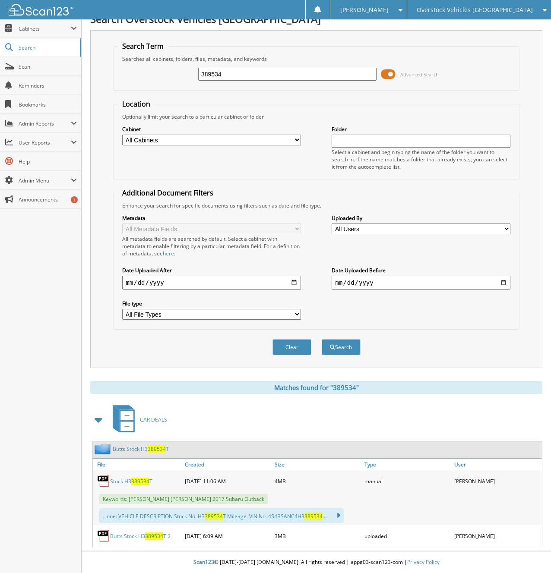 The width and height of the screenshot is (551, 573). Describe the element at coordinates (211, 246) in the screenshot. I see `div: All metadata fields are searched by default. Select a cabinet with metadata to enable filtering b...` at that location.